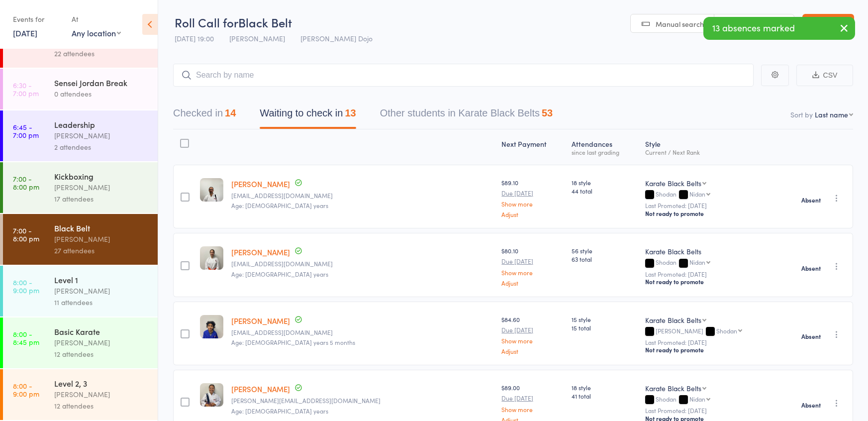 This screenshot has width=868, height=421. What do you see at coordinates (101, 228) in the screenshot?
I see `div: Black Belt` at bounding box center [101, 228].